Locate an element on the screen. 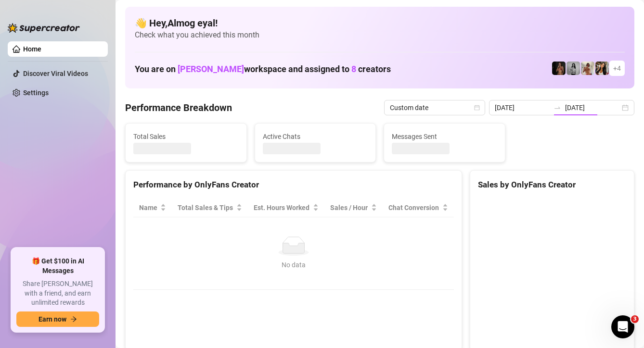 The image size is (644, 348). span: Sales / Hour is located at coordinates (349, 208).